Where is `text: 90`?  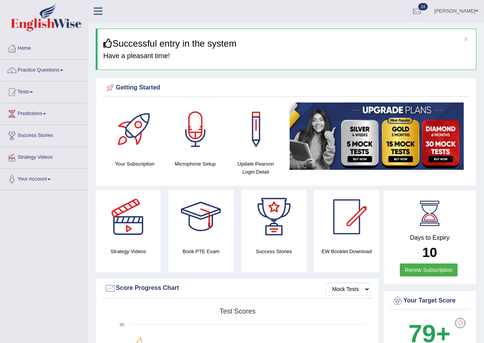
text: 90 is located at coordinates (122, 325).